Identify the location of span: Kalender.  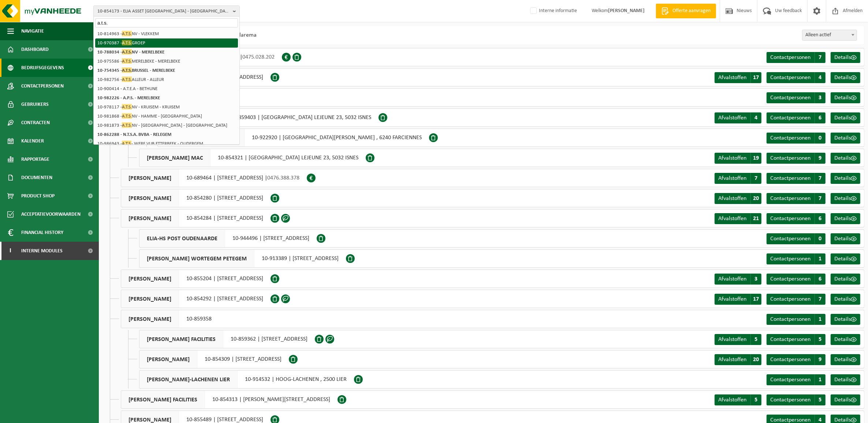
(33, 141).